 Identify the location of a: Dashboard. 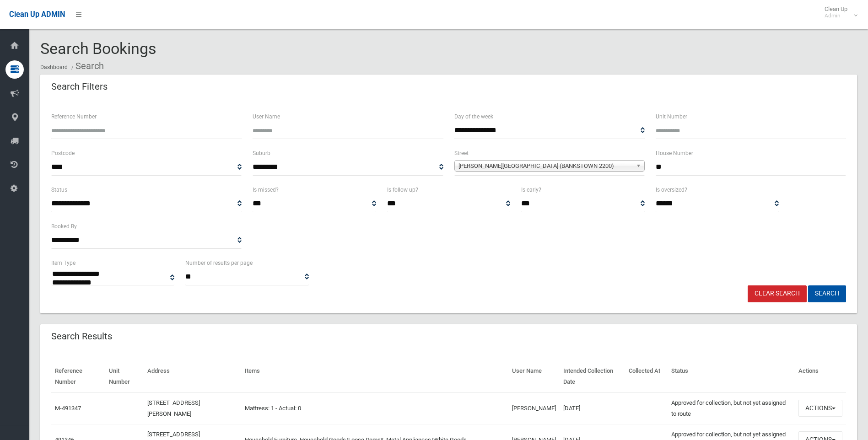
(54, 67).